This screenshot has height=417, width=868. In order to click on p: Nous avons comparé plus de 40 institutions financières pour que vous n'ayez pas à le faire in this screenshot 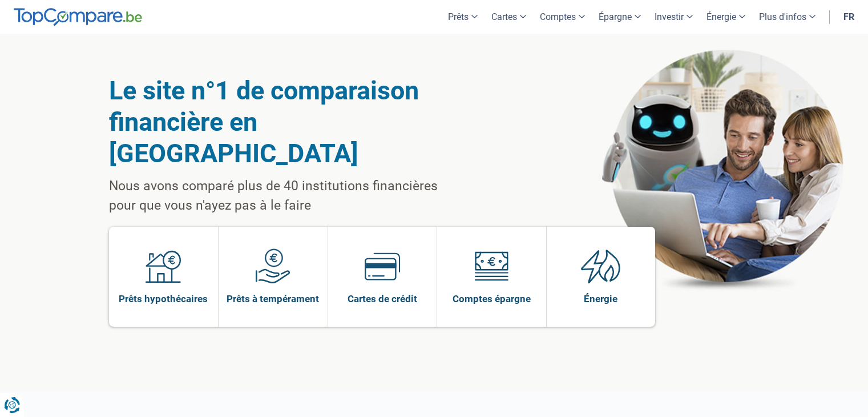, I will do `click(288, 196)`.